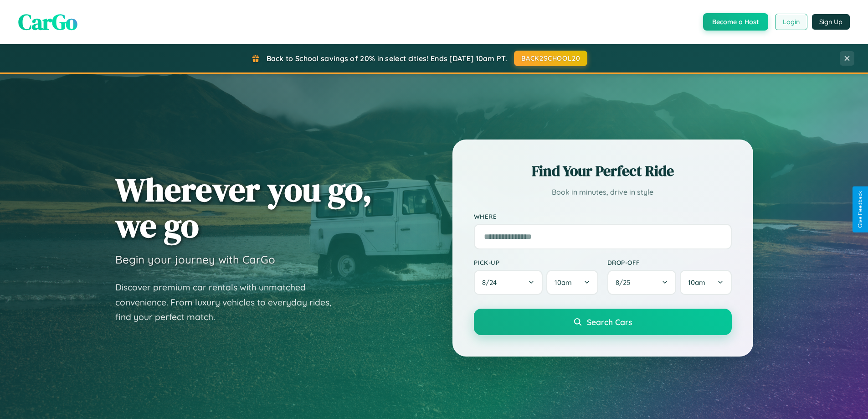 This screenshot has height=419, width=868. I want to click on span: 8 / 24, so click(492, 282).